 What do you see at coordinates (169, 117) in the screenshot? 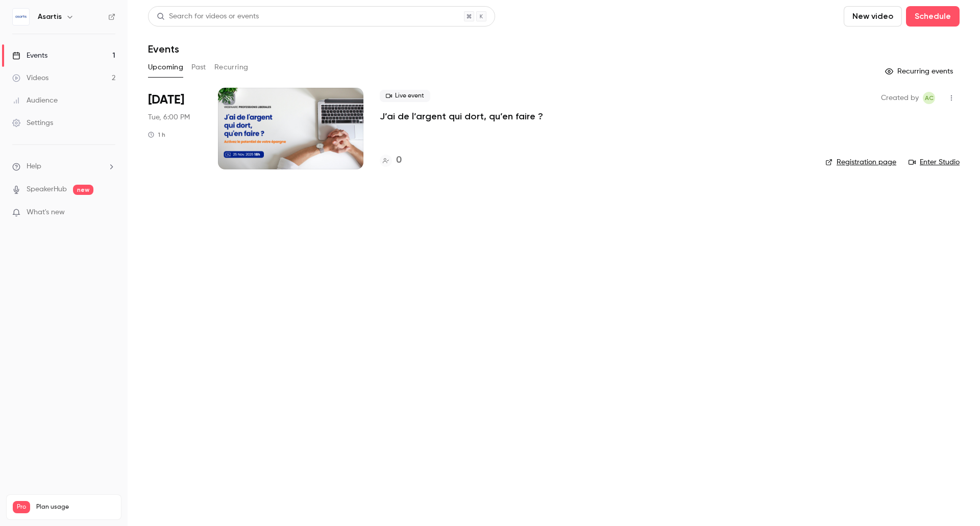
I see `span: Tue, 6:00 PM` at bounding box center [169, 117].